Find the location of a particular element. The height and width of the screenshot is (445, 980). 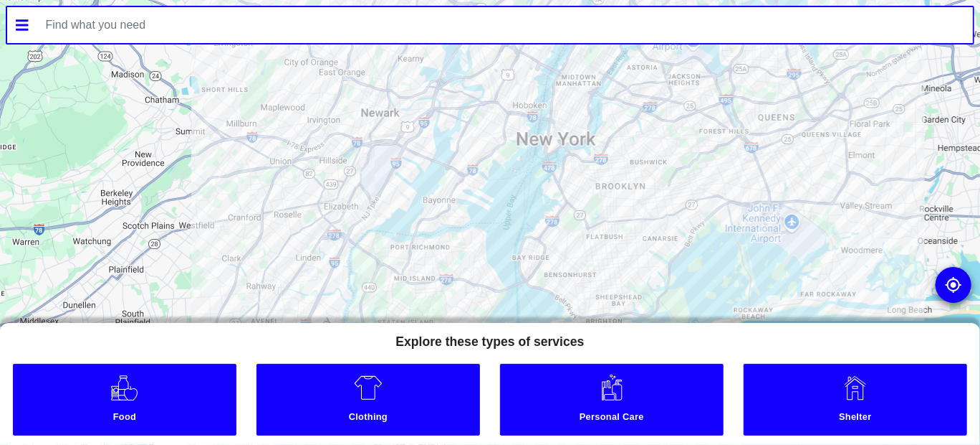

img: go to my location is located at coordinates (954, 284).